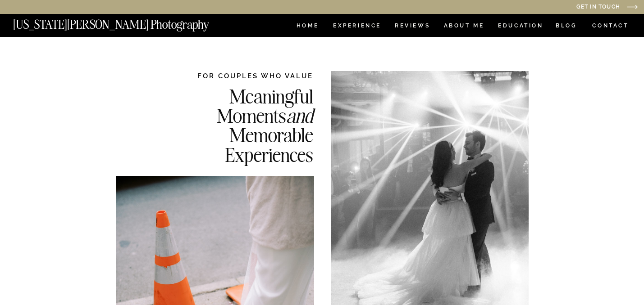 This screenshot has width=644, height=305. I want to click on a: CONTACT, so click(610, 26).